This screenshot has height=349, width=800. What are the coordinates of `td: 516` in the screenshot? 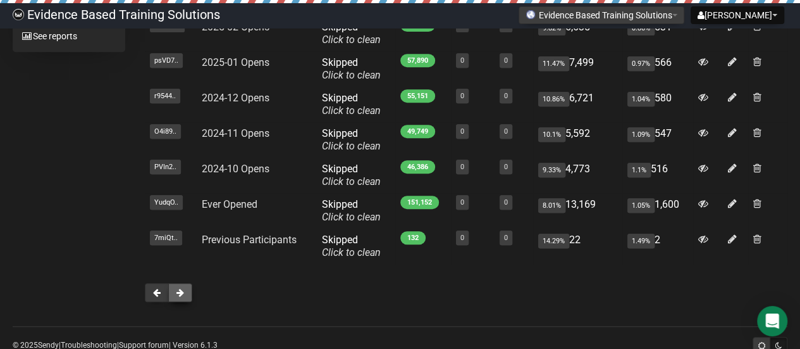 It's located at (658, 175).